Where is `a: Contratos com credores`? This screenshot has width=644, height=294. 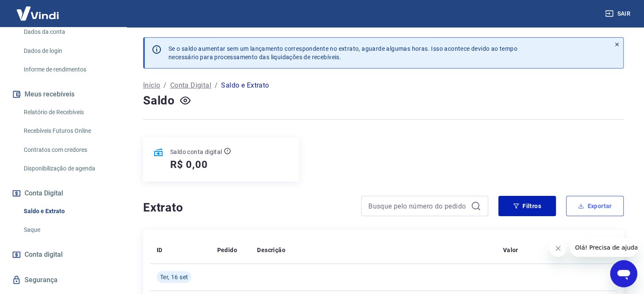 a: Contratos com credores is located at coordinates (68, 150).